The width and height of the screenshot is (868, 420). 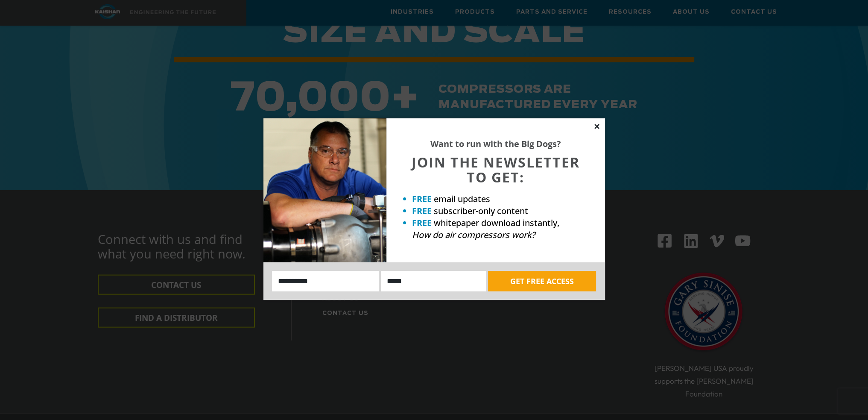 What do you see at coordinates (480, 210) in the screenshot?
I see `span: subscriber-only content` at bounding box center [480, 210].